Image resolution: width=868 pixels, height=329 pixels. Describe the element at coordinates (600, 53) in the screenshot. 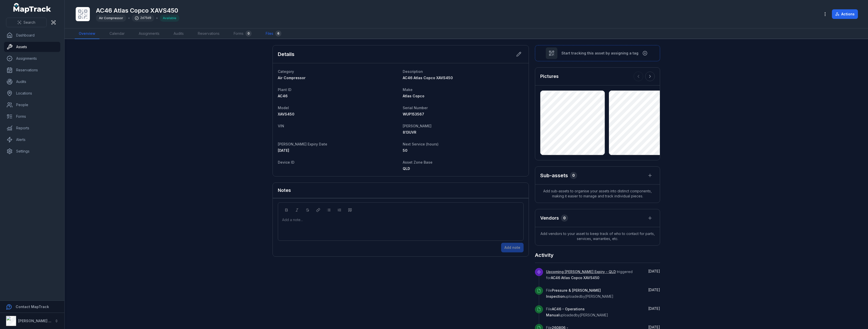

I see `span: Start tracking this asset by assigning a tag` at that location.